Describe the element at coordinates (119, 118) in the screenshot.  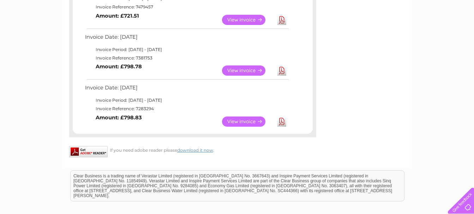
I see `b: Amount: £798.83` at that location.